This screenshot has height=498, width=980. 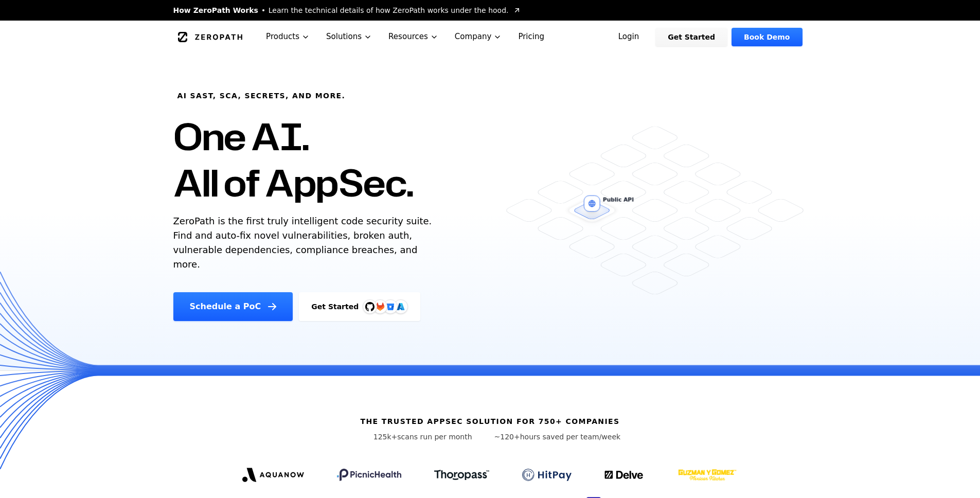 I want to click on span: How ZeroPath Works, so click(x=215, y=10).